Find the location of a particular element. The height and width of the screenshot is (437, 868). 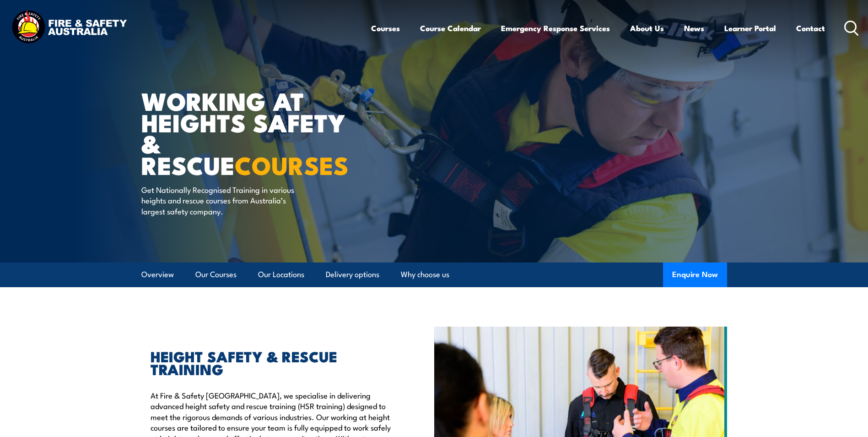

h2: HEIGHT SAFETY & RESCUE TRAINING is located at coordinates (271, 362).